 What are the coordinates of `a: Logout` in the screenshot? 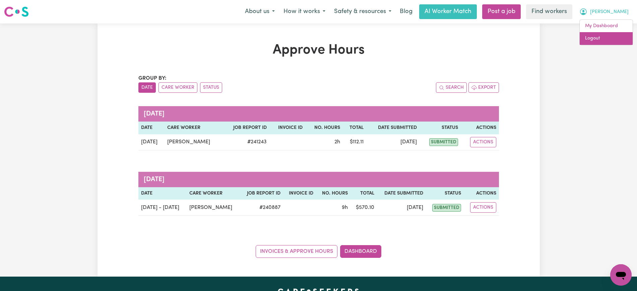 It's located at (606, 39).